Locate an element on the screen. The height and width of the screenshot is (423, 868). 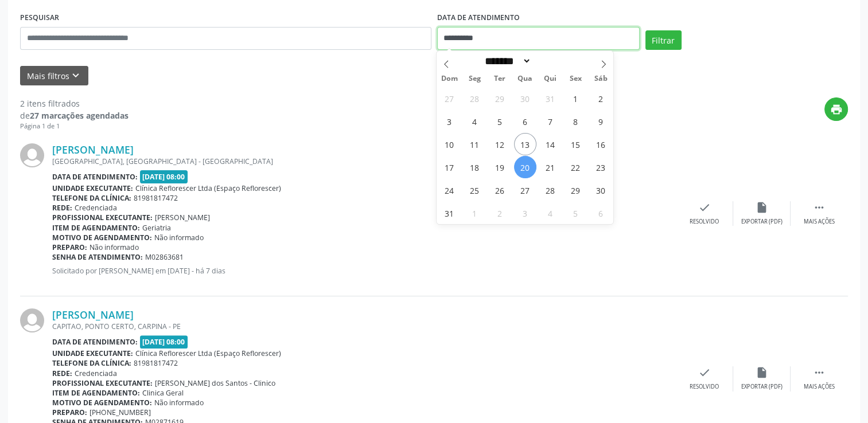
span: Agosto 7, 2025 is located at coordinates (550, 121).